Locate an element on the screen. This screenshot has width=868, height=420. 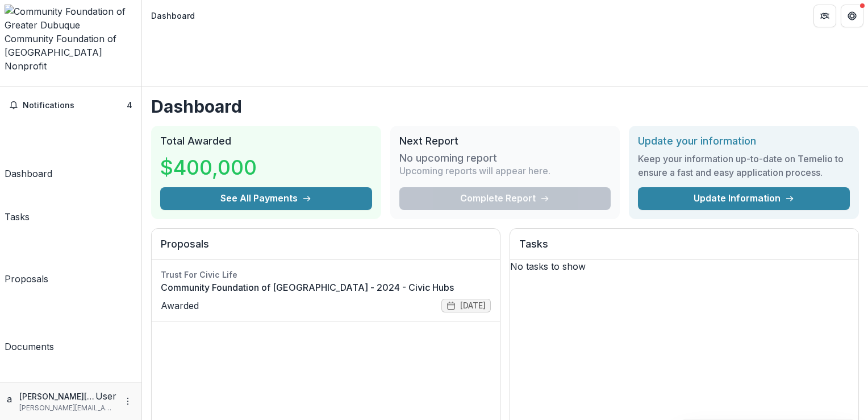
button: See All Payments is located at coordinates (266, 198).